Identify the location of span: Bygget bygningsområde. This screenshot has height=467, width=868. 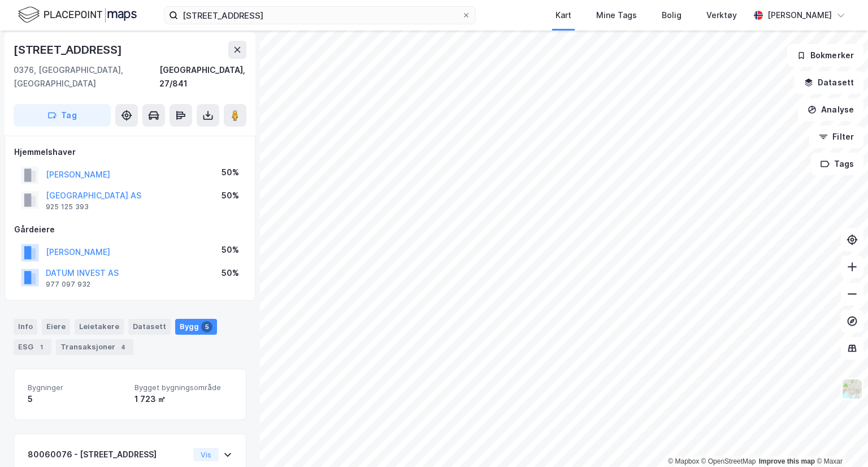
(183, 387).